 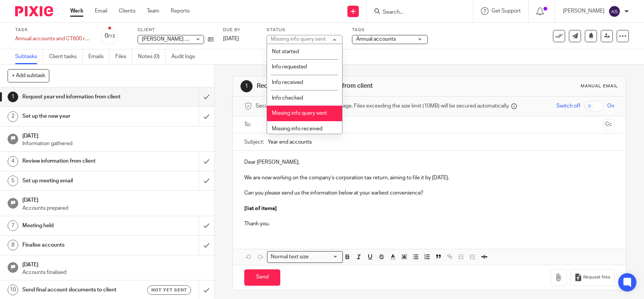 I want to click on label: Due by, so click(x=240, y=30).